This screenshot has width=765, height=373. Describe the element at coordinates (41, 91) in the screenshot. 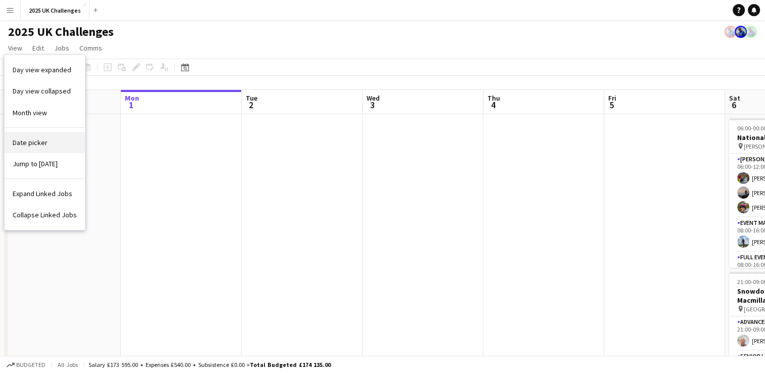

I see `span: Day view collapsed` at that location.